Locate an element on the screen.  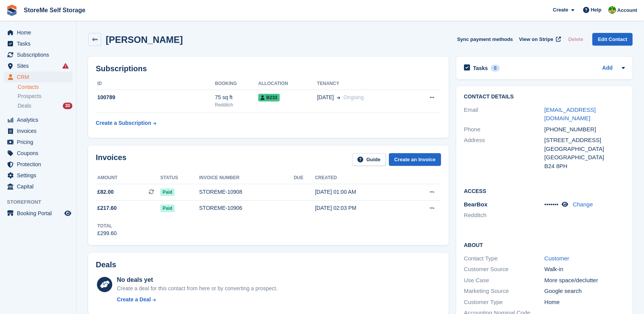
th: Allocation is located at coordinates (287, 84).